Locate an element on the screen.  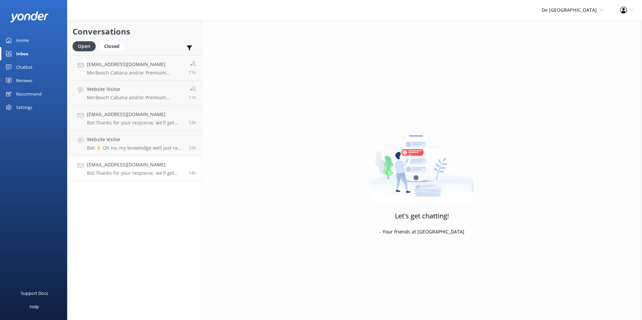
span: Oct 12 2025 08:43pm (UTC -04:00) America/Caracas is located at coordinates (192, 72).